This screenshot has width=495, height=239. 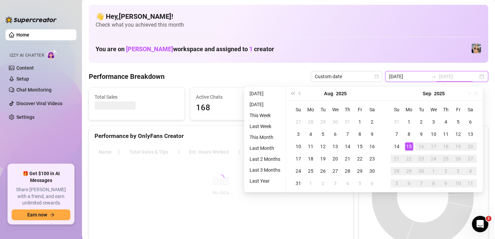 I want to click on td: 2025-09-08, so click(x=409, y=134).